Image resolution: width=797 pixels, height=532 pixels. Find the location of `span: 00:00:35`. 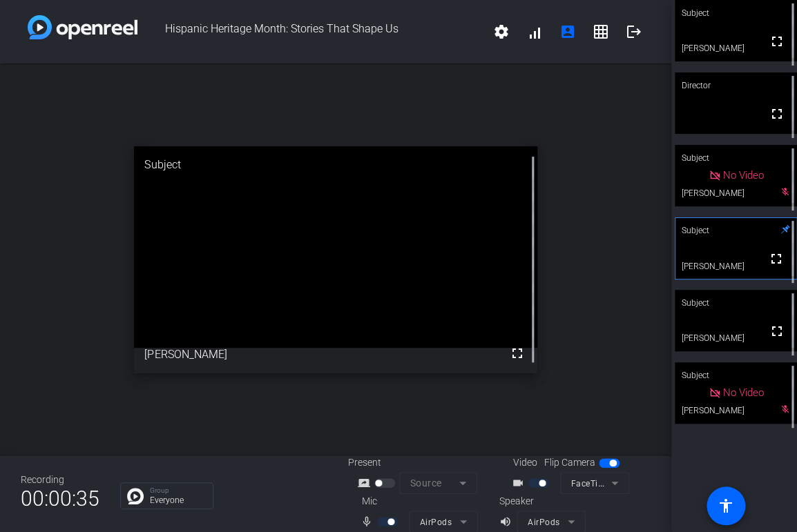

span: 00:00:35 is located at coordinates (60, 498).